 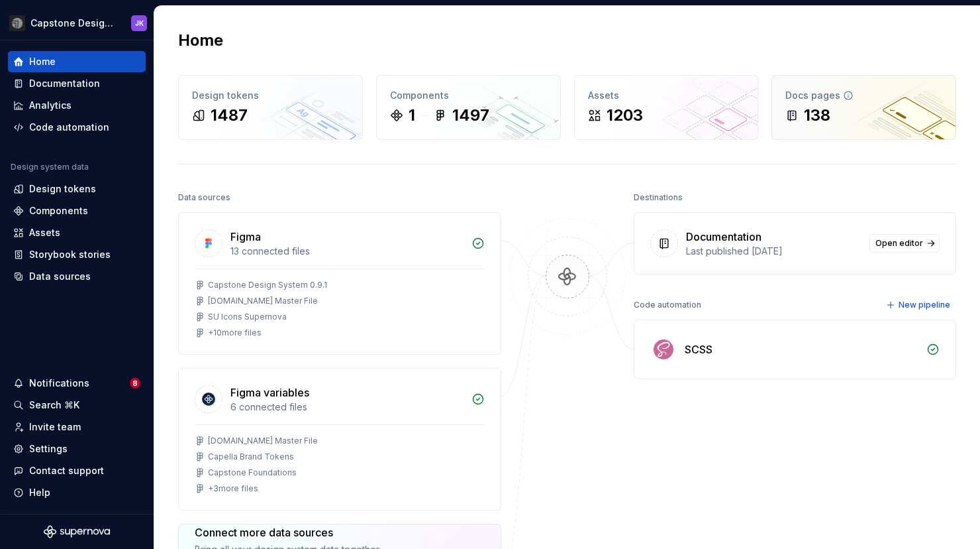 I want to click on a: Code automation, so click(x=77, y=127).